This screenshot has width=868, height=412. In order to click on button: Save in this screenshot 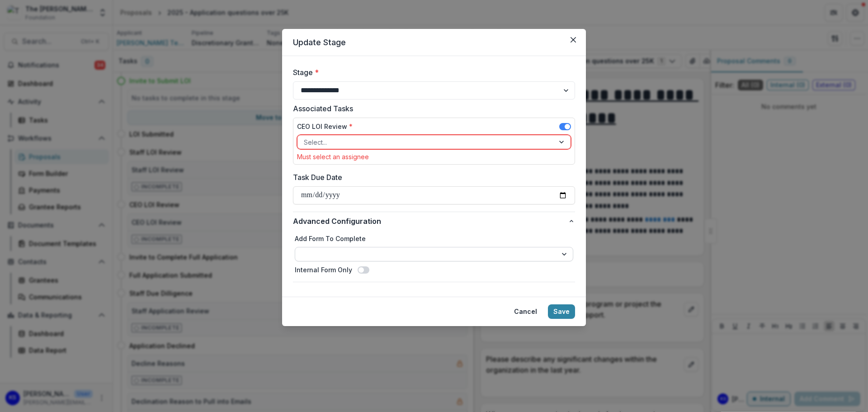, I will do `click(561, 311)`.